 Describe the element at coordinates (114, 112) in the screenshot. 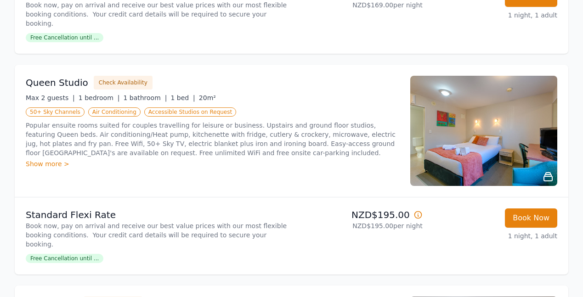

I see `span: Air Conditioning` at that location.